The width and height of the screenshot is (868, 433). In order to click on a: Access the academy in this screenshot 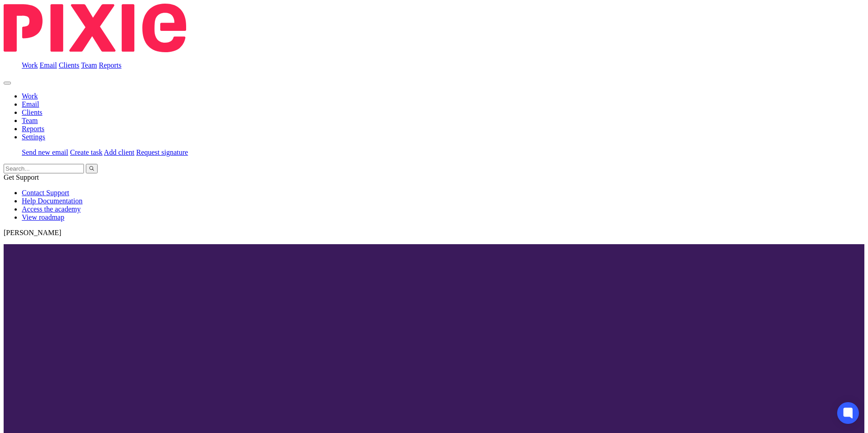, I will do `click(51, 209)`.